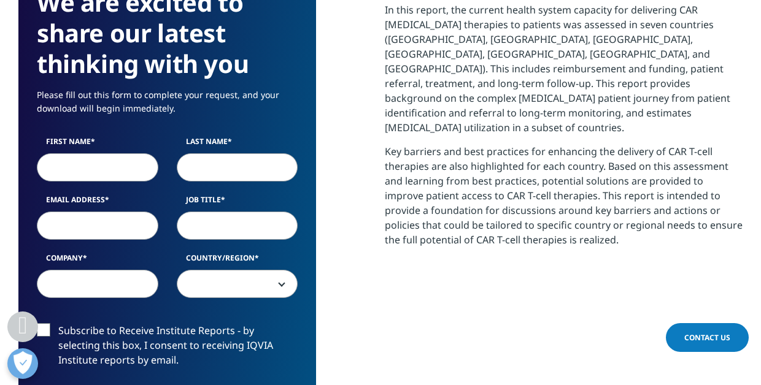 Image resolution: width=761 pixels, height=385 pixels. Describe the element at coordinates (238, 261) in the screenshot. I see `label: Country/Region` at that location.